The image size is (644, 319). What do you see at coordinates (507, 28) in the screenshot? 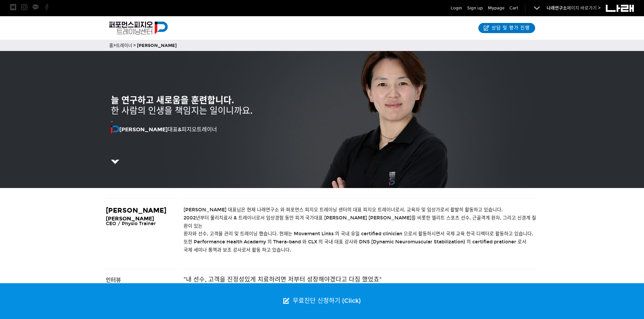
I see `a: 상담 및 평가 진행` at bounding box center [507, 28].